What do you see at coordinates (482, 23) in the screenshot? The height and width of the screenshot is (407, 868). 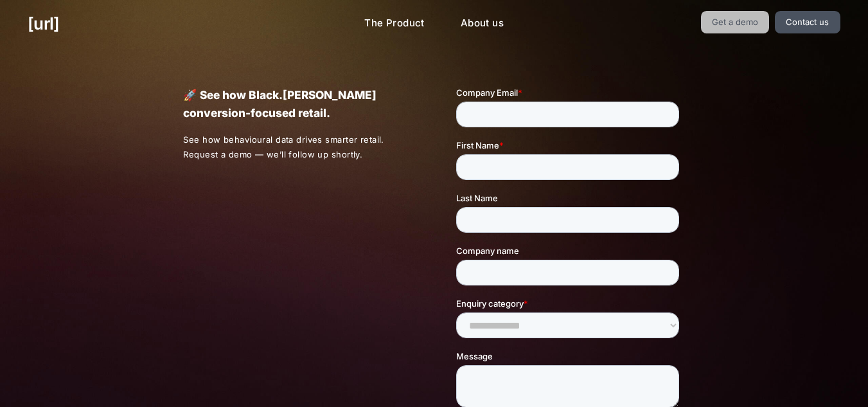 I see `a: About us` at bounding box center [482, 23].